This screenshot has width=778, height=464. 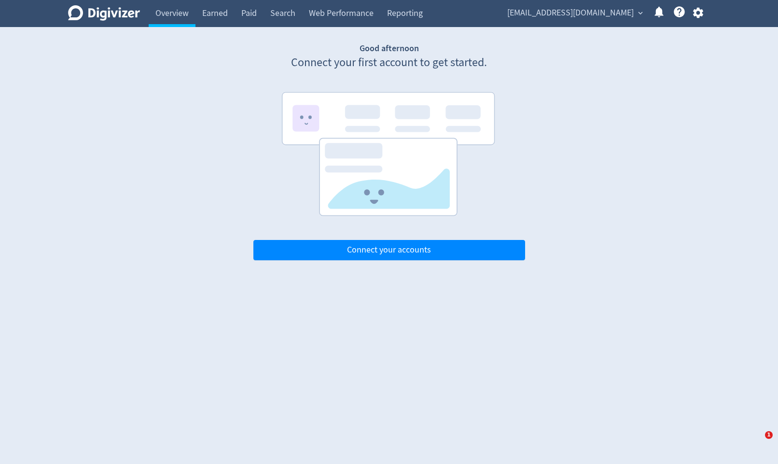 I want to click on span: 1, so click(x=769, y=435).